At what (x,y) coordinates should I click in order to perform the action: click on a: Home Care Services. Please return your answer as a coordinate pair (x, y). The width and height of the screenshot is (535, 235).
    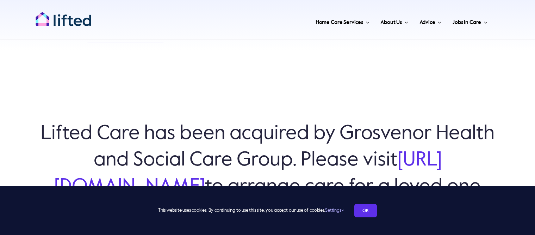
    Looking at the image, I should click on (342, 21).